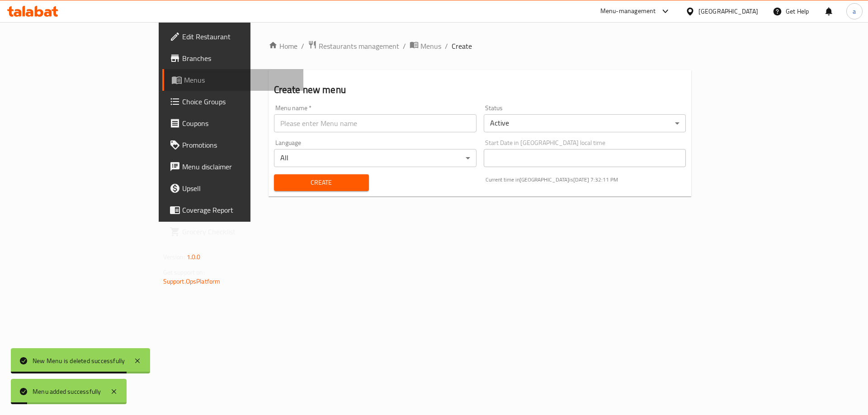  What do you see at coordinates (239, 232) in the screenshot?
I see `span: Grocery Checklist` at bounding box center [239, 232].